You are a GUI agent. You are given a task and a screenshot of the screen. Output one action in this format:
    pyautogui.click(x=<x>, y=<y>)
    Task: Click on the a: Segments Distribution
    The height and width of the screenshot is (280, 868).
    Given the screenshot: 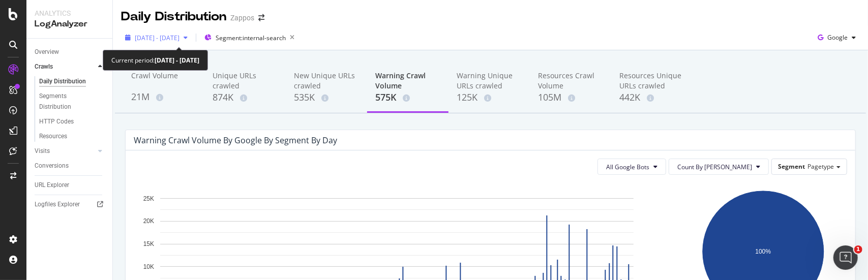 What is the action you would take?
    pyautogui.click(x=72, y=102)
    